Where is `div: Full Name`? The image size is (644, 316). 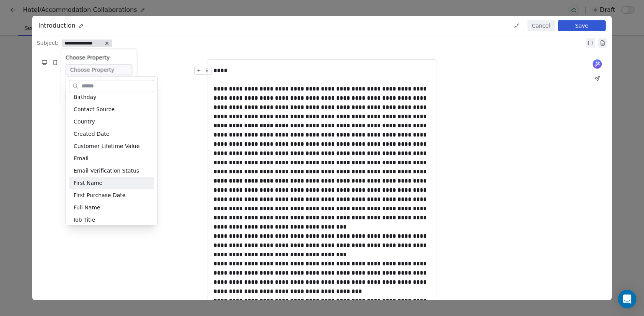
div: Full Name is located at coordinates (112, 208).